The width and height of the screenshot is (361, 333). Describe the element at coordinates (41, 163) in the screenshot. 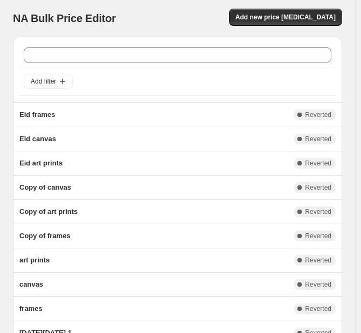

I see `span: Eid art prints` at that location.